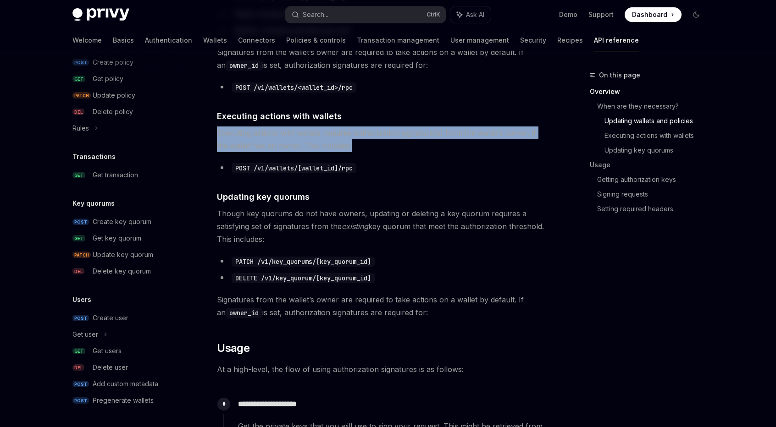  Describe the element at coordinates (124, 79) in the screenshot. I see `a: GETGet policy` at that location.